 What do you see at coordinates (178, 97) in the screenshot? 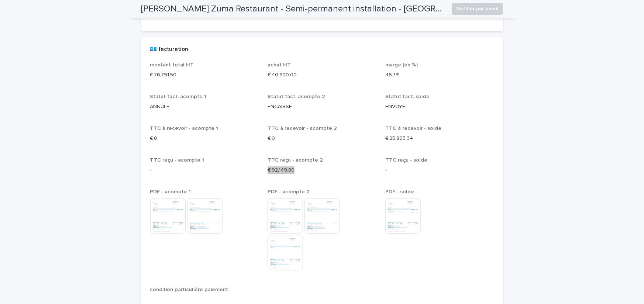
I see `span: Statut fact. acompte 1` at bounding box center [178, 97].